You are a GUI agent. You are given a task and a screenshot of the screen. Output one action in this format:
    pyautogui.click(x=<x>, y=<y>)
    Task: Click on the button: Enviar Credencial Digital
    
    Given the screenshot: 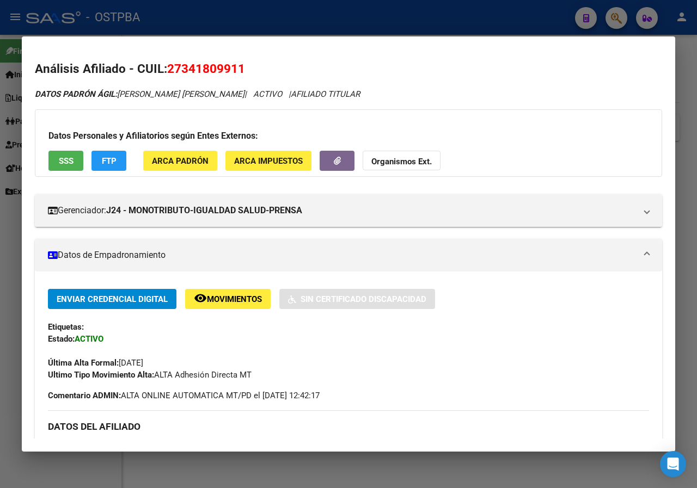 What is the action you would take?
    pyautogui.click(x=112, y=299)
    